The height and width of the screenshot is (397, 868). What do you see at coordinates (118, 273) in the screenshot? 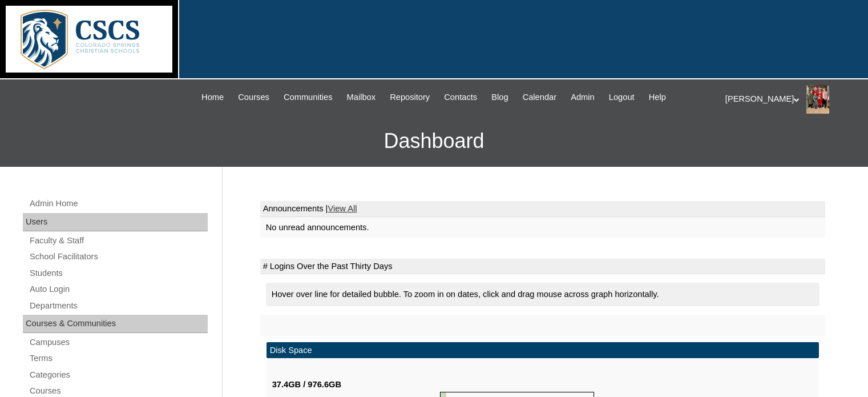
I see `a: Students` at bounding box center [118, 273].